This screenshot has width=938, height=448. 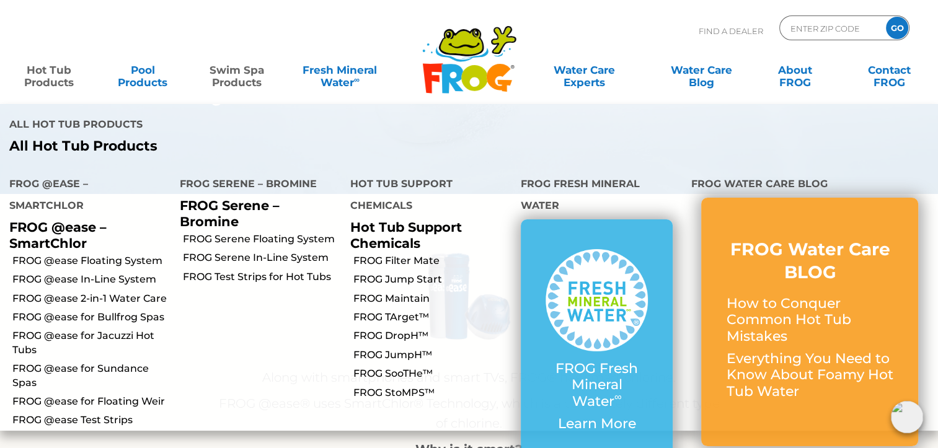 What do you see at coordinates (432, 393) in the screenshot?
I see `a: FROG StoMPS™` at bounding box center [432, 393].